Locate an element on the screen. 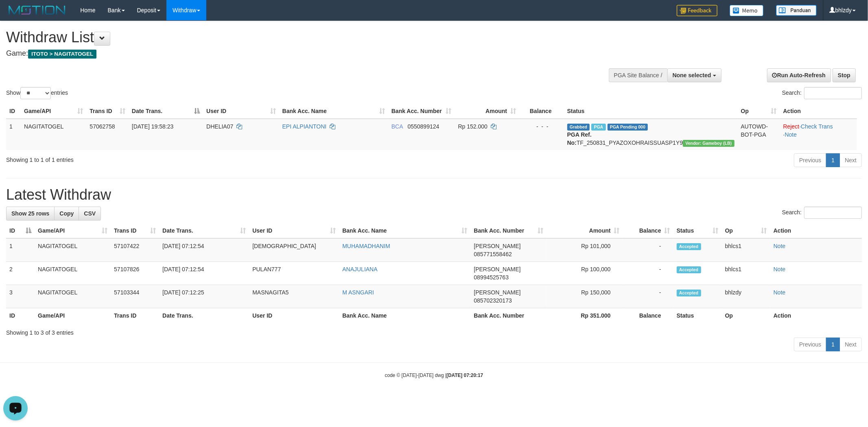 The height and width of the screenshot is (427, 868). th: Bank Acc. Name is located at coordinates (404, 316).